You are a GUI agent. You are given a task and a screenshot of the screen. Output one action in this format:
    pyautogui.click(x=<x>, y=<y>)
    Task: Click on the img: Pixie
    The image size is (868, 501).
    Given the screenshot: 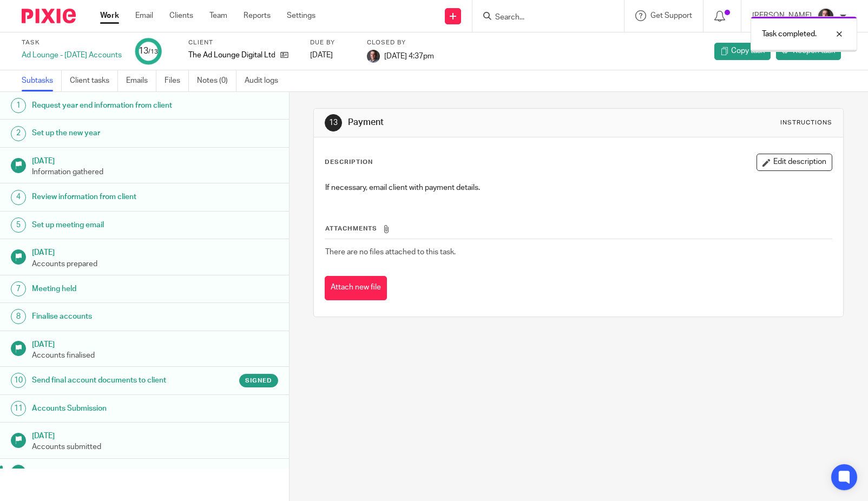 What is the action you would take?
    pyautogui.click(x=49, y=16)
    